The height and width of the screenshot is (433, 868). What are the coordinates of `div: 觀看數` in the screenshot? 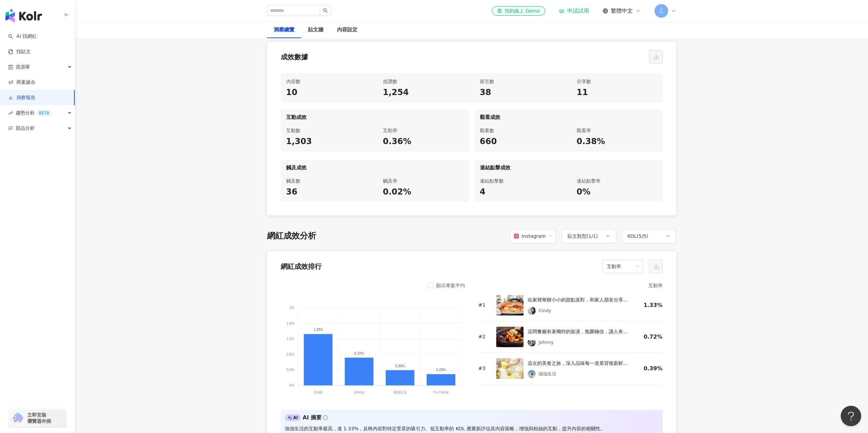 It's located at (520, 130).